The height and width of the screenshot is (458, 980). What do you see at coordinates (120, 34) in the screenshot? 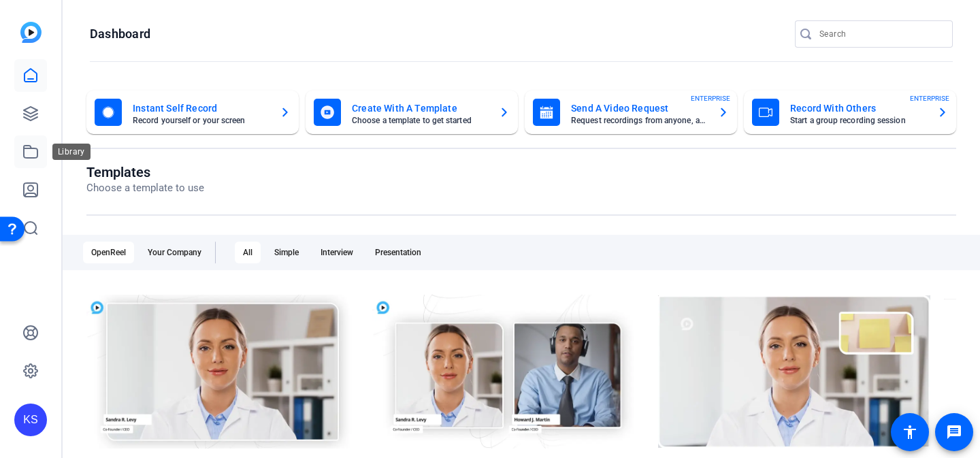
I see `h1: Dashboard` at bounding box center [120, 34].